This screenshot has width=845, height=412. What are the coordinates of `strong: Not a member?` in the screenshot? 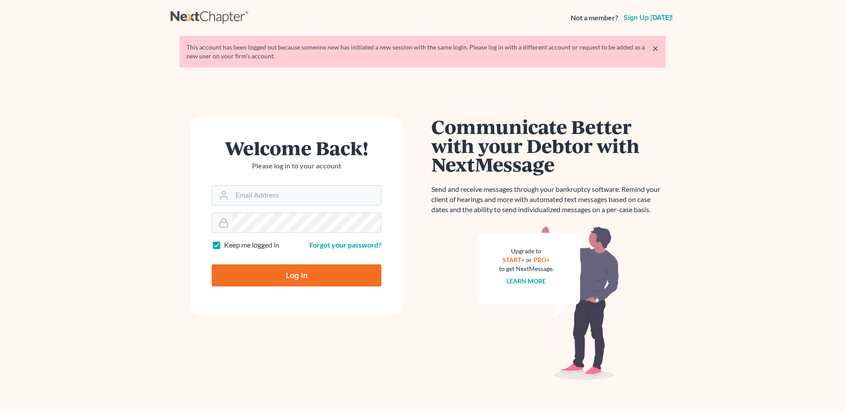 It's located at (595, 18).